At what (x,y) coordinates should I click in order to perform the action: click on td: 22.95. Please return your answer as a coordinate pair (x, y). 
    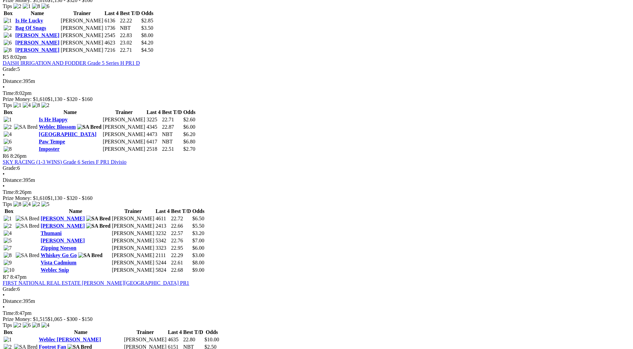
    Looking at the image, I should click on (181, 248).